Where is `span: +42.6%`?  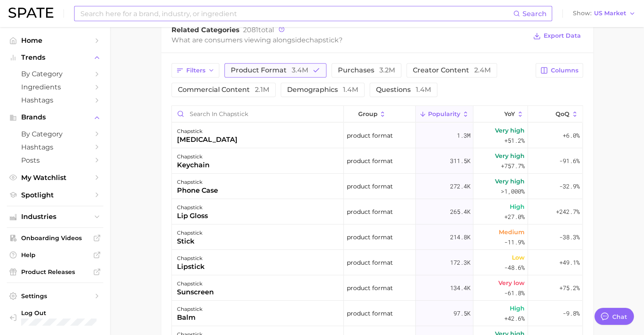 span: +42.6% is located at coordinates (514, 319).